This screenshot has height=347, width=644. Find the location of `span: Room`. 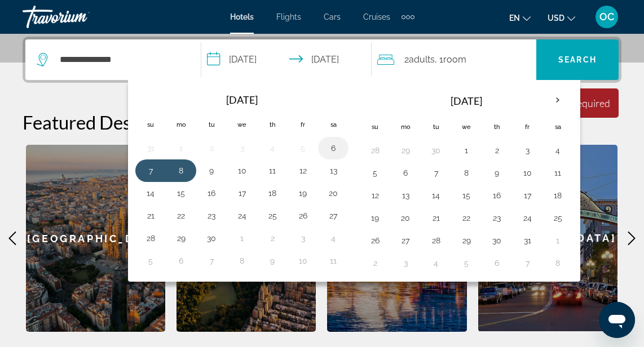

span: Room is located at coordinates (455, 59).